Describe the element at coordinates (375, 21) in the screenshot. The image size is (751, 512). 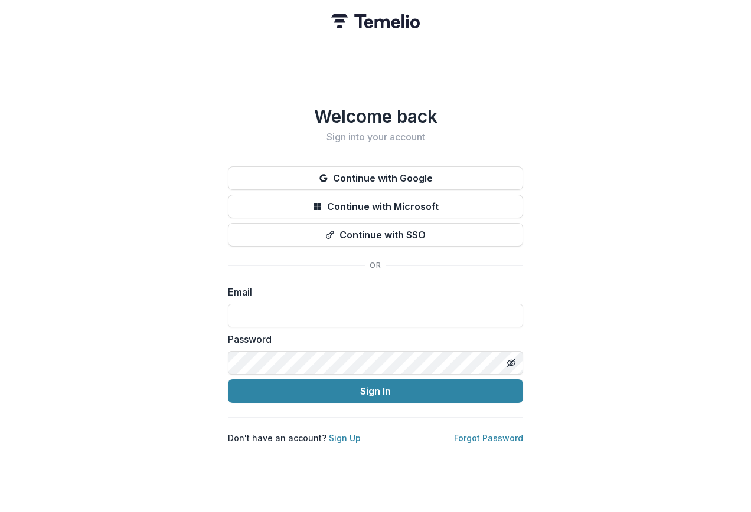
I see `img: Temelio` at that location.